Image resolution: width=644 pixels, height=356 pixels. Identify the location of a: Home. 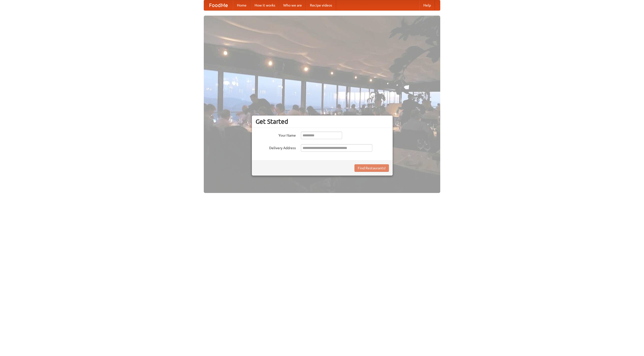
(242, 5).